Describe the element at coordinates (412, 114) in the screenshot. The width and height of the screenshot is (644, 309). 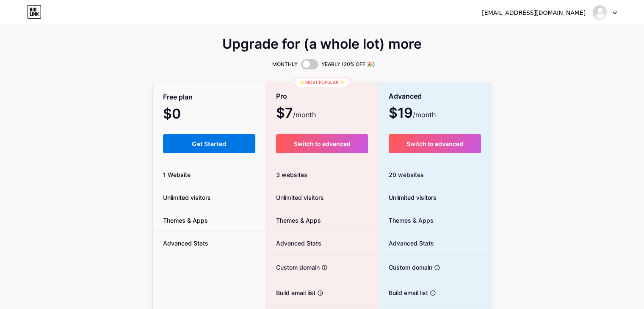
I see `span: $19` at that location.